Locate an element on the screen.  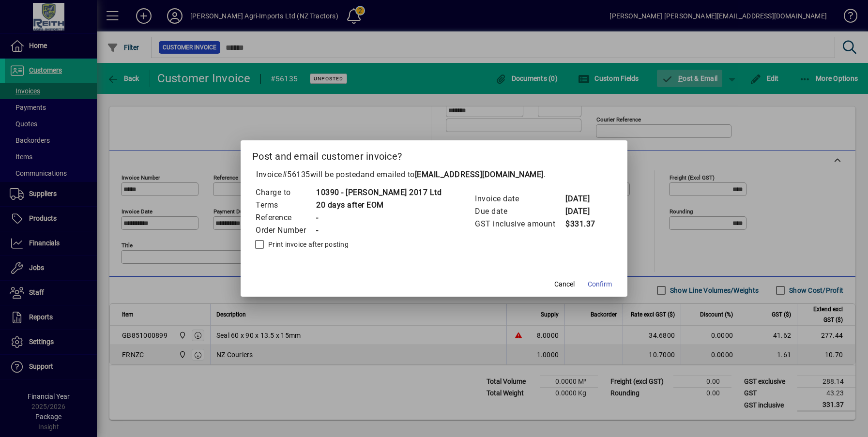
h2: Post and email customer invoice? is located at coordinates (434, 155).